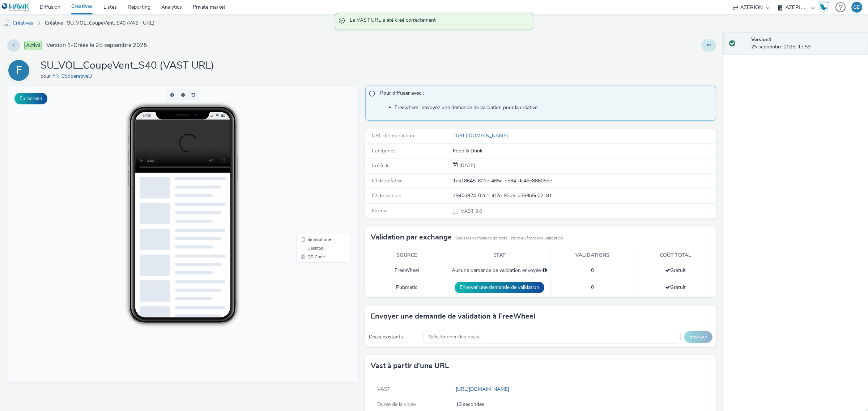 This screenshot has height=411, width=868. I want to click on li: QR Code, so click(316, 171).